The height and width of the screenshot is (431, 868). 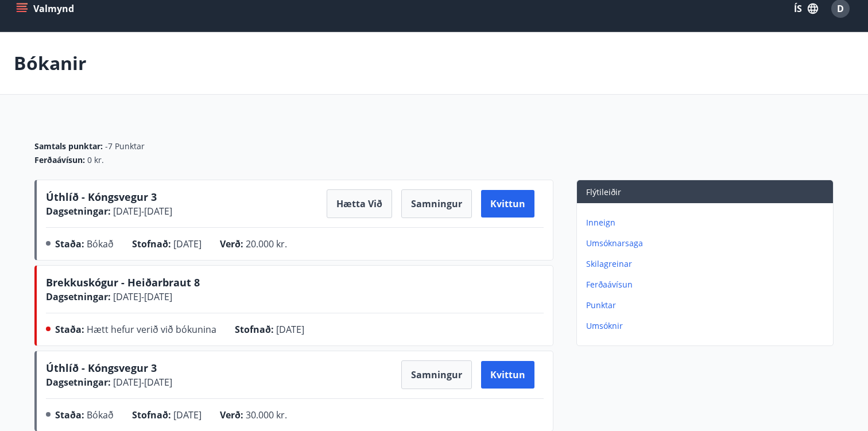 I want to click on p: Inneign, so click(x=707, y=223).